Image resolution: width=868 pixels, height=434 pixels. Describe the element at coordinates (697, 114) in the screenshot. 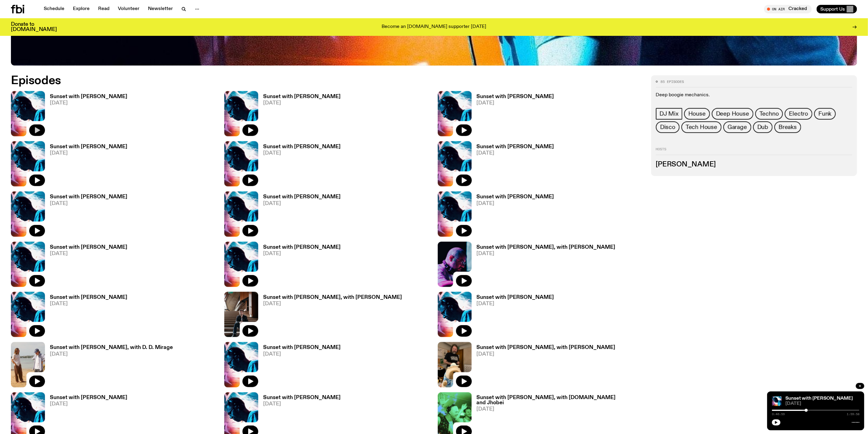

I see `span: House` at that location.